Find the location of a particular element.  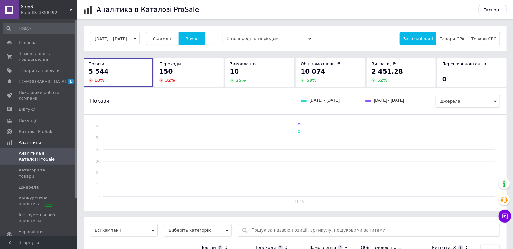

span: Аналітика в Каталозі ProSale is located at coordinates (39, 156).